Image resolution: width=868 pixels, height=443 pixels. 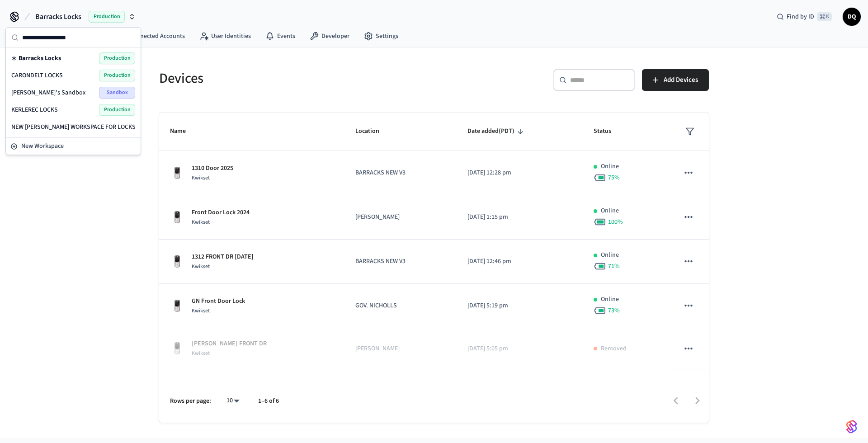 What do you see at coordinates (804, 17) in the screenshot?
I see `div: Find by ID⌘ K` at bounding box center [804, 17].